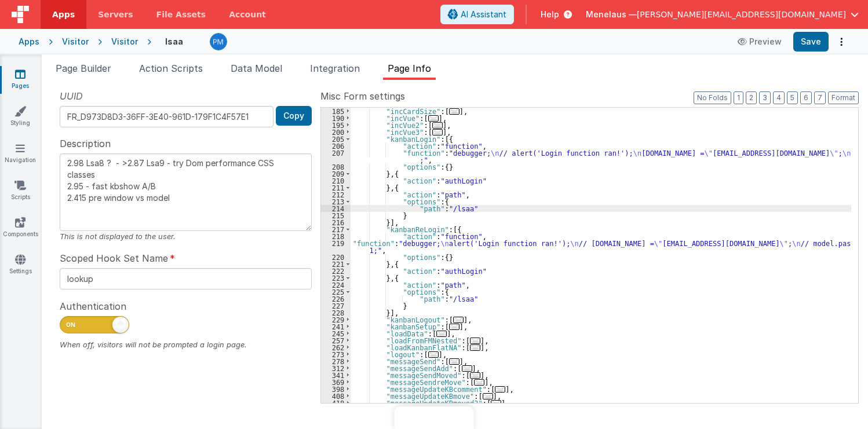 The width and height of the screenshot is (868, 429). I want to click on div: 220, so click(335, 257).